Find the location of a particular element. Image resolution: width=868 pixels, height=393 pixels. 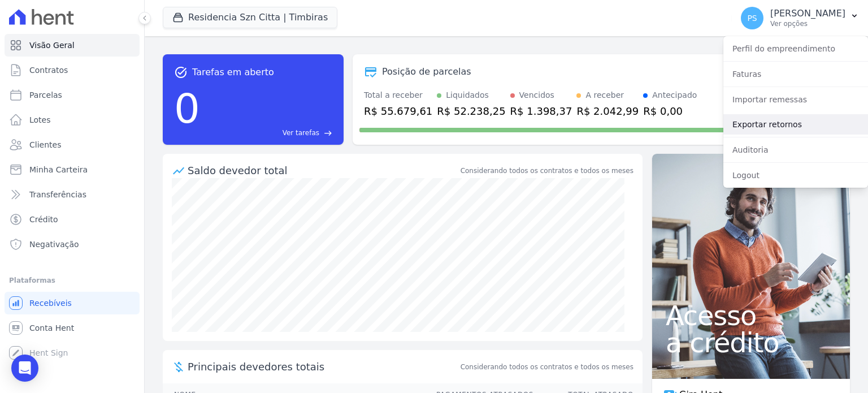

a: Minha Carteira is located at coordinates (72, 170).